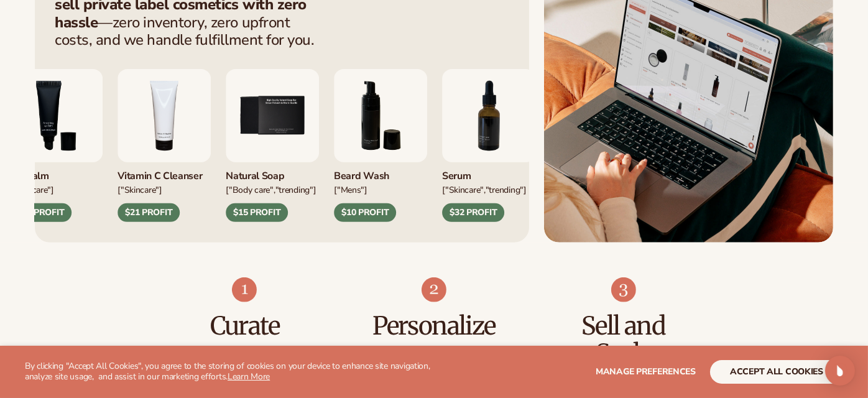 This screenshot has width=868, height=398. I want to click on div: Lip Balm, so click(56, 172).